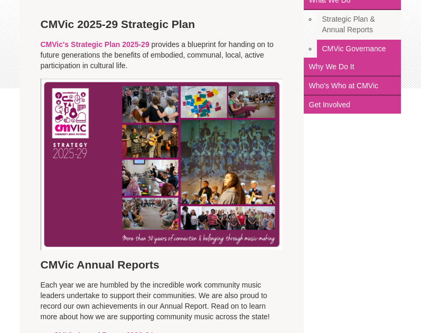 This screenshot has width=421, height=333. Describe the element at coordinates (359, 25) in the screenshot. I see `a: Strategic Plan & Annual Reports` at that location.